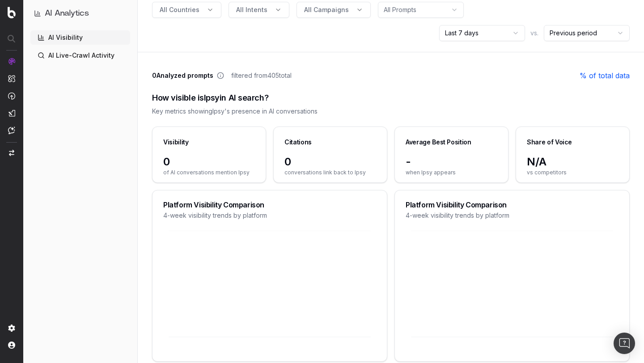 The image size is (644, 363). I want to click on img: Switch project, so click(12, 153).